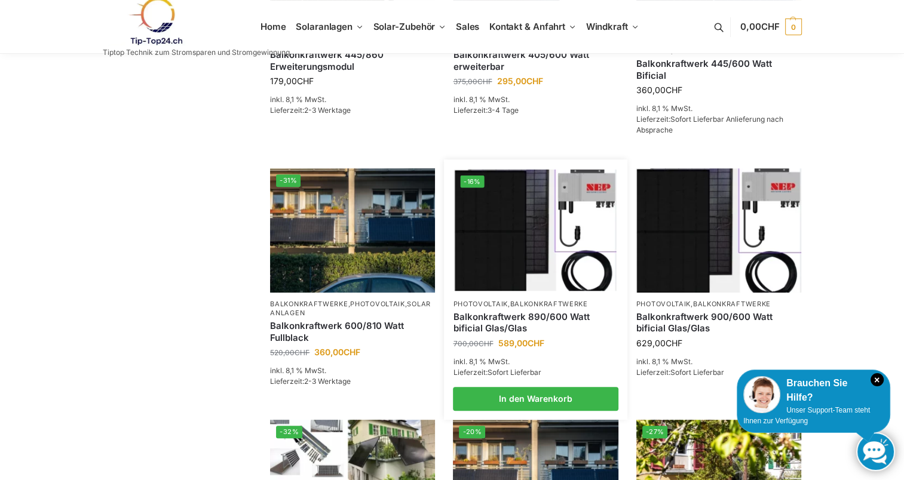  What do you see at coordinates (196, 53) in the screenshot?
I see `p: Tiptop Technik zum Stromsparen und Stromgewinnung` at bounding box center [196, 53].